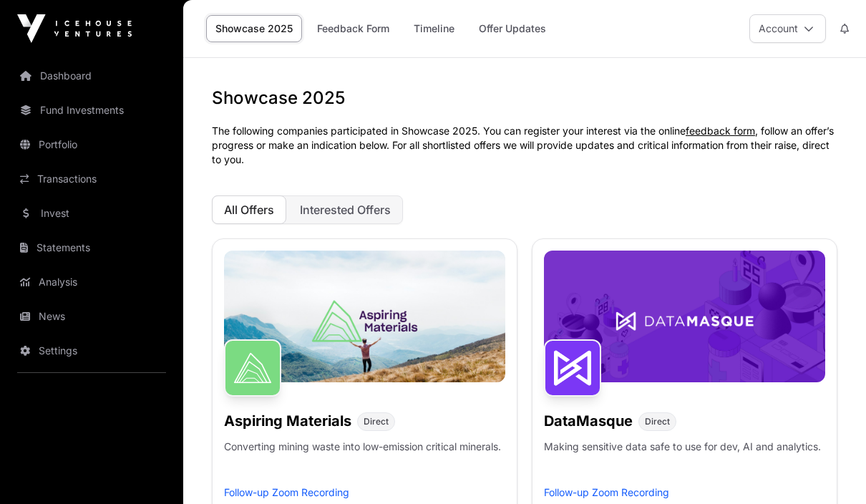 Image resolution: width=866 pixels, height=504 pixels. What do you see at coordinates (352, 28) in the screenshot?
I see `a: Feedback Form` at bounding box center [352, 28].